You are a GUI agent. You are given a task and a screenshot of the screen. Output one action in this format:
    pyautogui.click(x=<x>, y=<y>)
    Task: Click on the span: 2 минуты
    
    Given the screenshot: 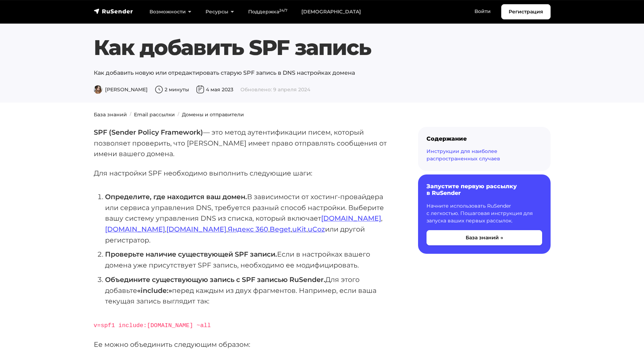 What is the action you would take?
    pyautogui.click(x=172, y=89)
    